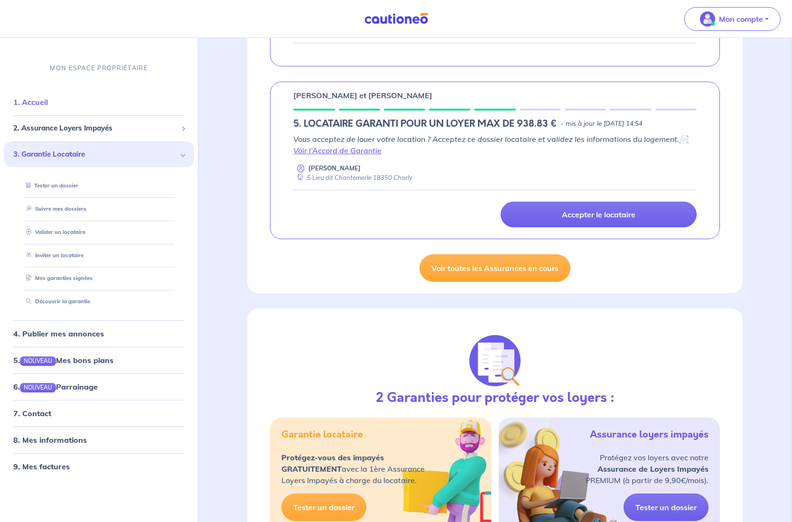 This screenshot has height=522, width=792. I want to click on img: justif-loupe, so click(495, 361).